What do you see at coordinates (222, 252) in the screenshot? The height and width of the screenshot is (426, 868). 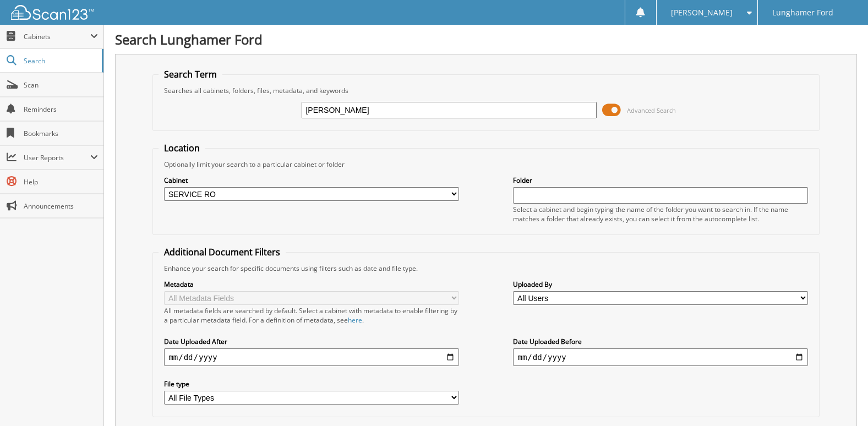 I see `legend: Additional Document Filters` at bounding box center [222, 252].